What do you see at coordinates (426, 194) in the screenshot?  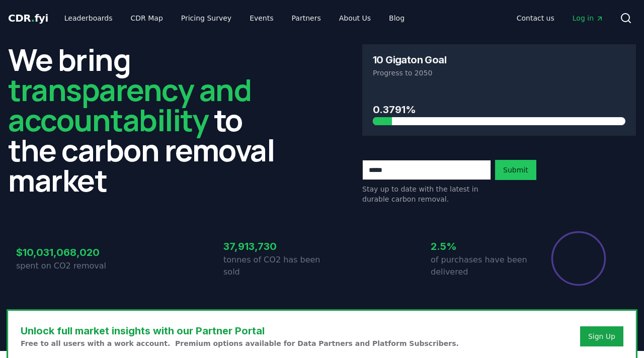 I see `p: Stay up to date with the latest in durable carbon removal.` at bounding box center [426, 194].